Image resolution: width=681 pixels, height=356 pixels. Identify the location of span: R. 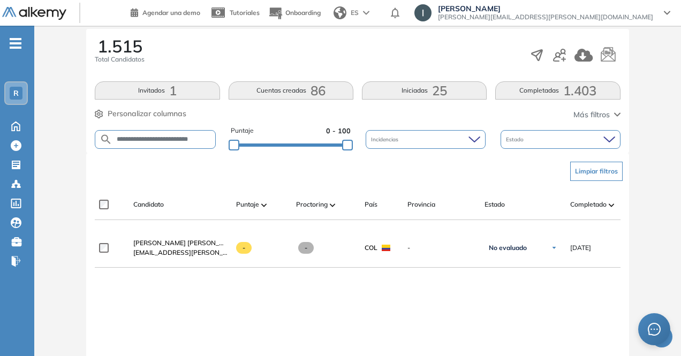
(16, 93).